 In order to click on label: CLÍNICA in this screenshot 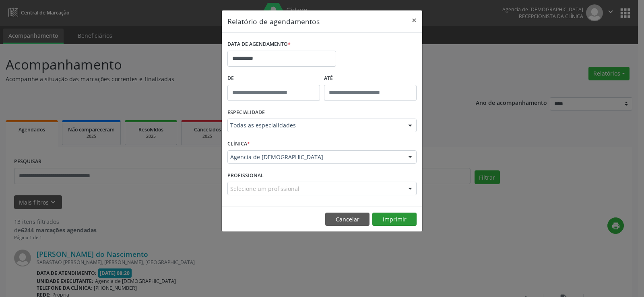, I will do `click(239, 144)`.